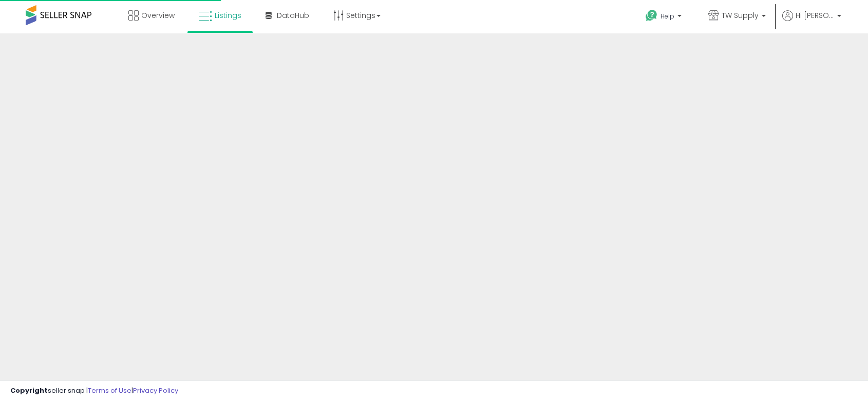 The width and height of the screenshot is (868, 401). I want to click on div: seller snap | |, so click(94, 390).